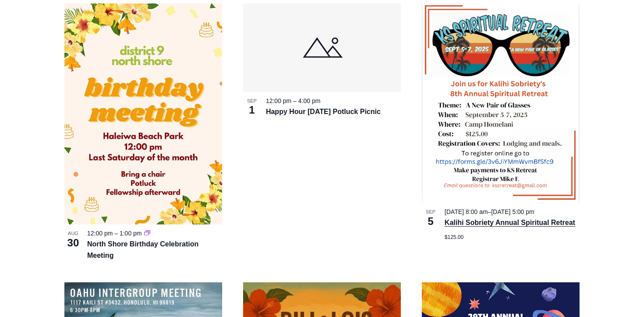 The width and height of the screenshot is (644, 317). Describe the element at coordinates (431, 222) in the screenshot. I see `span: 5` at that location.